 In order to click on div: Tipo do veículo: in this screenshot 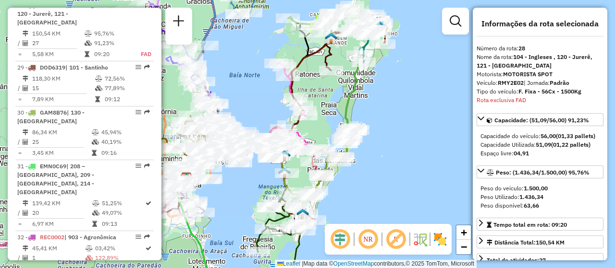, I will do `click(540, 92)`.